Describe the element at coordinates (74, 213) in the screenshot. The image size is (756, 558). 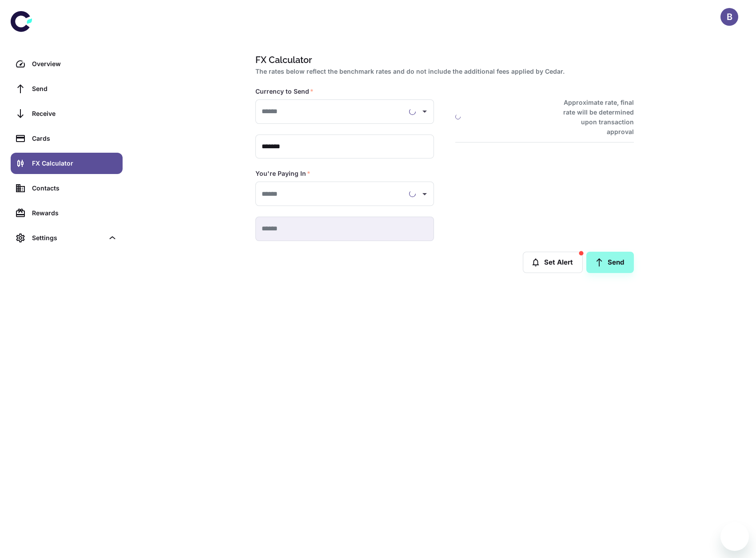
I see `div: Rewards` at that location.